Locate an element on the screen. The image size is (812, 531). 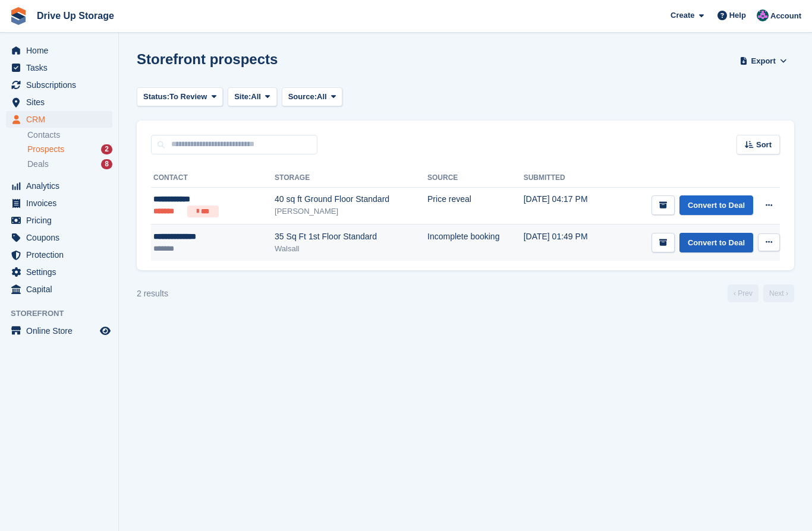
td: Price reveal is located at coordinates (476, 205).